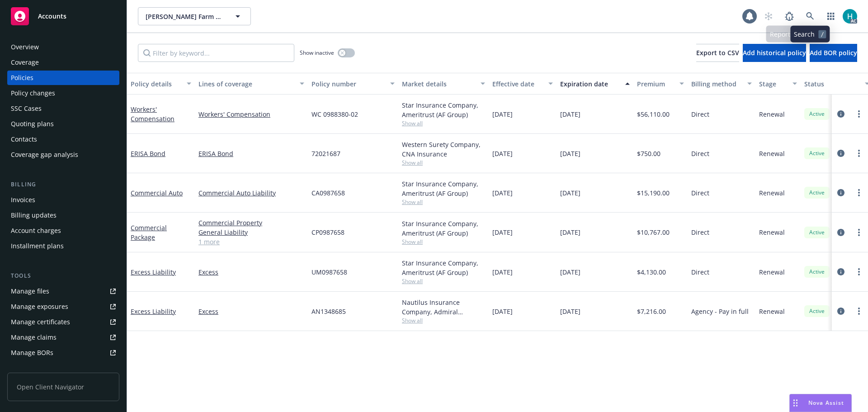 This screenshot has height=412, width=868. What do you see at coordinates (25, 47) in the screenshot?
I see `div: Overview` at bounding box center [25, 47].